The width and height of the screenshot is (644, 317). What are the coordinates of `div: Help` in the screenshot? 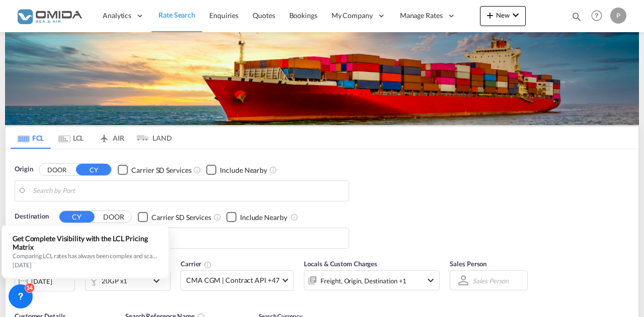 It's located at (600, 16).